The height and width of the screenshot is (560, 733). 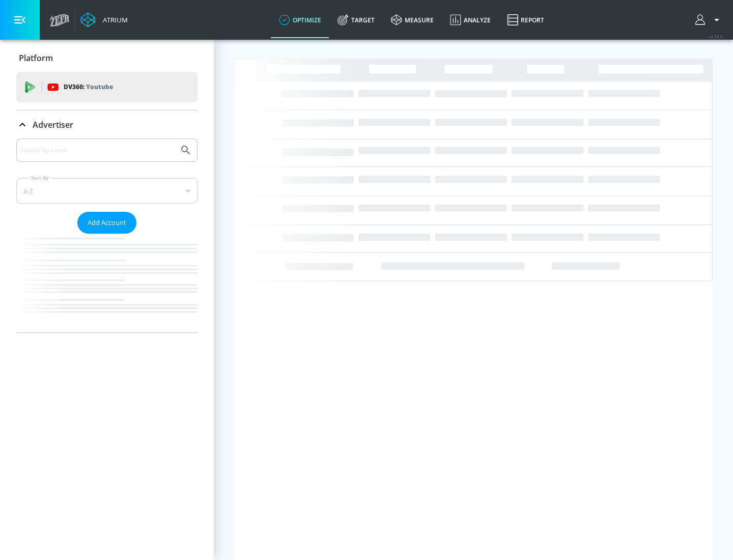 I want to click on a: optimize, so click(x=300, y=20).